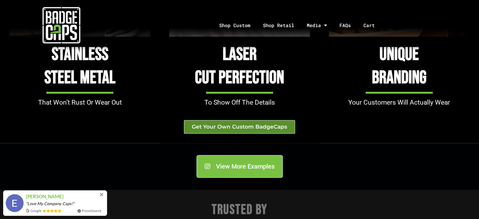 This screenshot has height=219, width=479. What do you see at coordinates (317, 25) in the screenshot?
I see `a: Media` at bounding box center [317, 25].